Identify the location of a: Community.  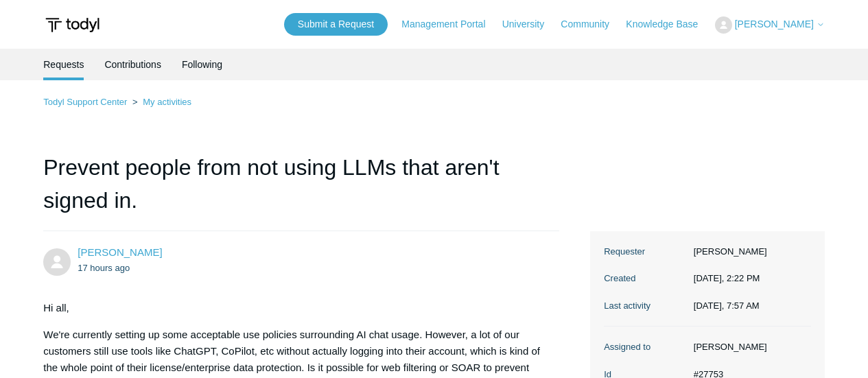
(591, 24).